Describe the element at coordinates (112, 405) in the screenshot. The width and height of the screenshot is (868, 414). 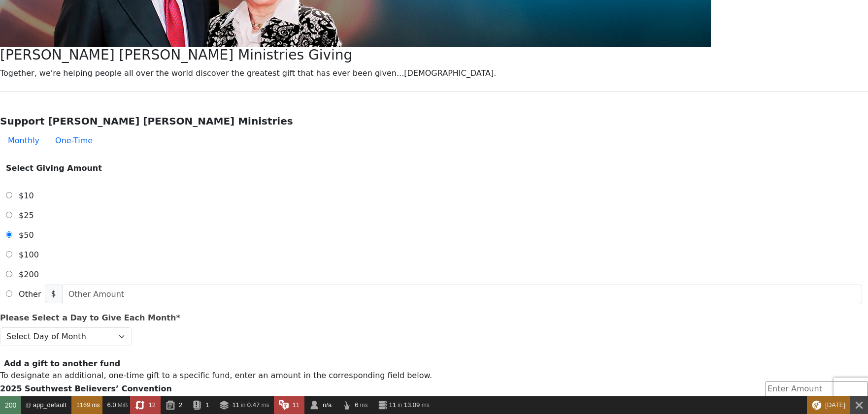
I see `span: 6.0` at that location.